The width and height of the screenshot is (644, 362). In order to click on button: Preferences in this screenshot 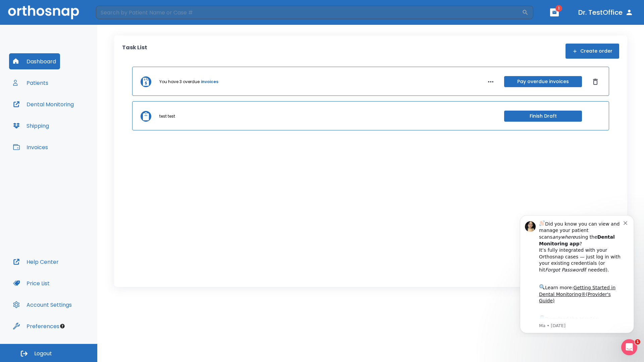, I will do `click(36, 326)`.